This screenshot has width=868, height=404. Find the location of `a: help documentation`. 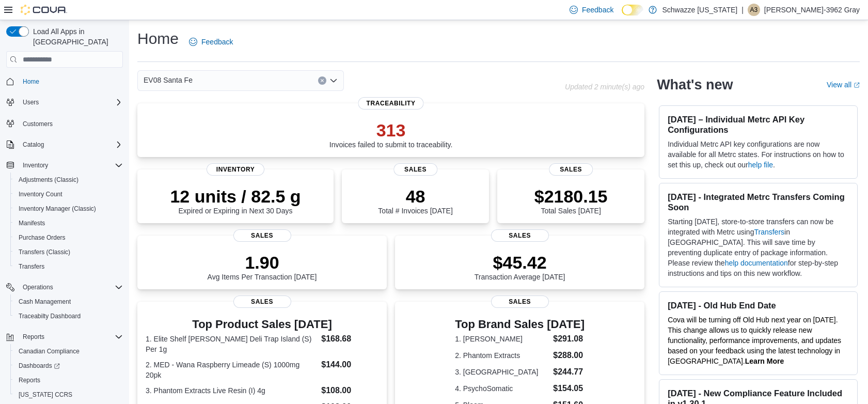

a: help documentation is located at coordinates (757, 263).